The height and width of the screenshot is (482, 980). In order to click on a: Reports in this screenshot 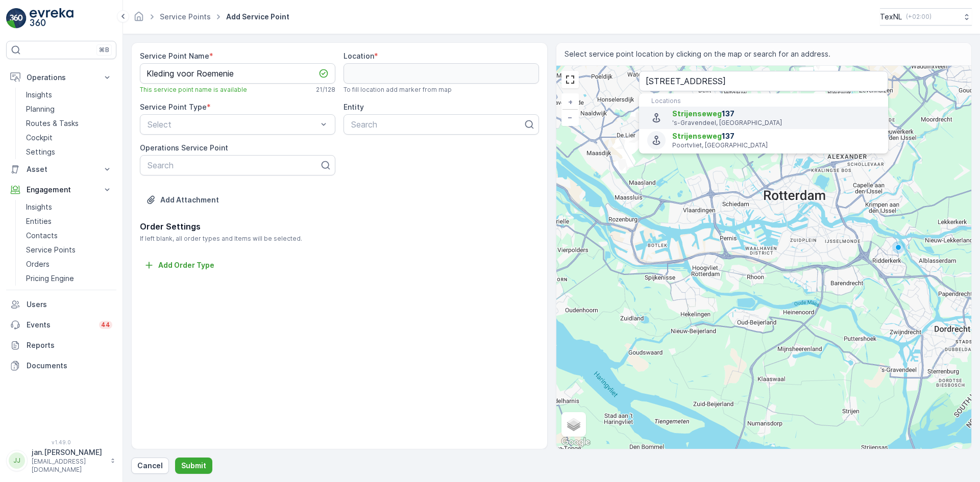, I will do `click(61, 345)`.